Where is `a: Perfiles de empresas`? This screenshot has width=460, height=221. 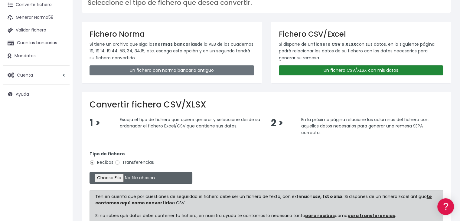
a: Perfiles de empresas is located at coordinates (61, 109).